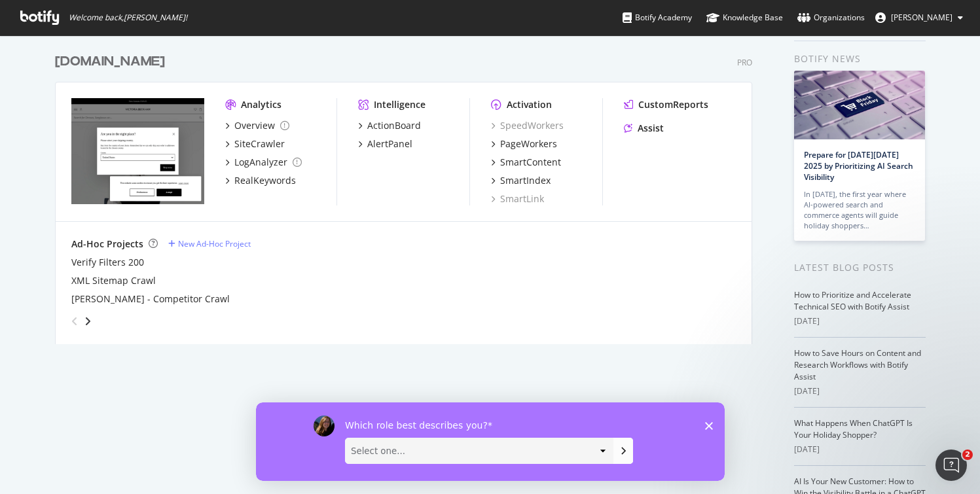  Describe the element at coordinates (527, 126) in the screenshot. I see `a: SpeedWorkers` at that location.